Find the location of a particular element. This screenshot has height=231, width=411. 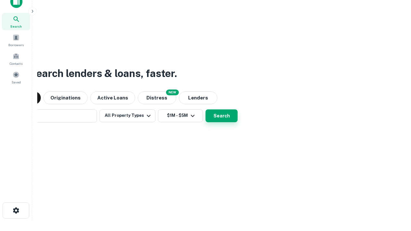

div: Search is located at coordinates (16, 22).